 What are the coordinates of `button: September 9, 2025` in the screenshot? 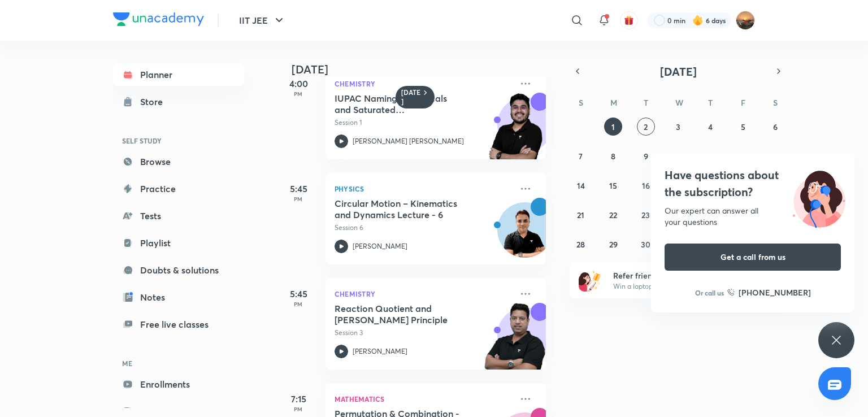 It's located at (645, 156).